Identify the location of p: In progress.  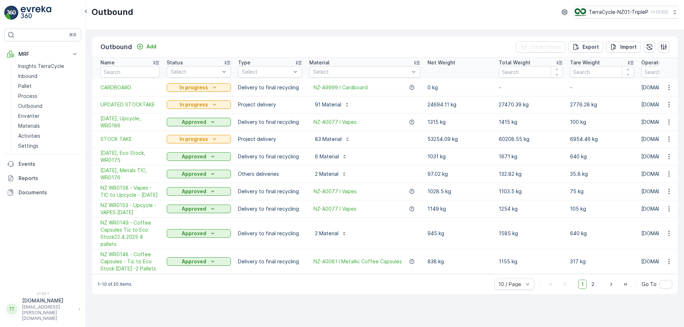
(194, 88).